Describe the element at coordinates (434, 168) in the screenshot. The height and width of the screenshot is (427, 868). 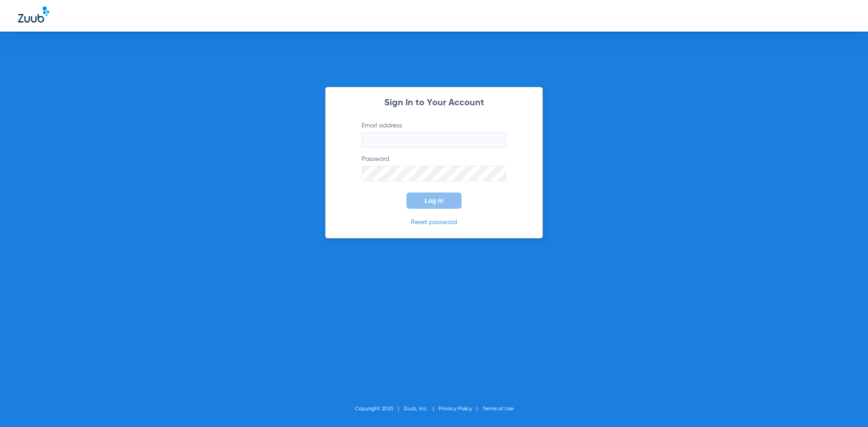
I see `label: Password` at that location.